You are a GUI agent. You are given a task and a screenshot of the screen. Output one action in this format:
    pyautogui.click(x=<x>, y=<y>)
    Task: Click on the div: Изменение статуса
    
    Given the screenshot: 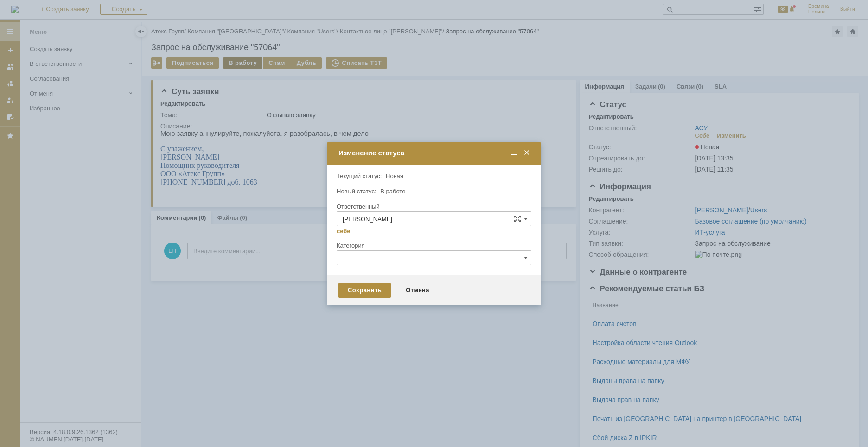 What is the action you would take?
    pyautogui.click(x=435, y=153)
    